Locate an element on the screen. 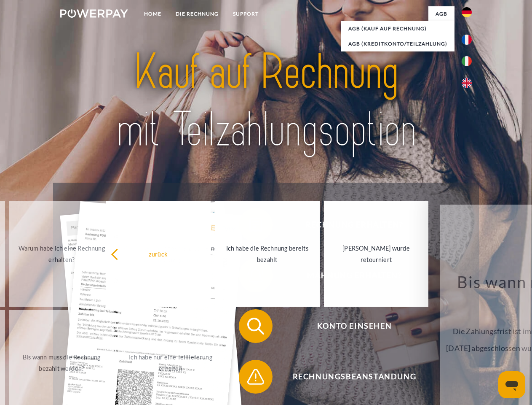  img: logo-powerpay-white.svg is located at coordinates (94, 13).